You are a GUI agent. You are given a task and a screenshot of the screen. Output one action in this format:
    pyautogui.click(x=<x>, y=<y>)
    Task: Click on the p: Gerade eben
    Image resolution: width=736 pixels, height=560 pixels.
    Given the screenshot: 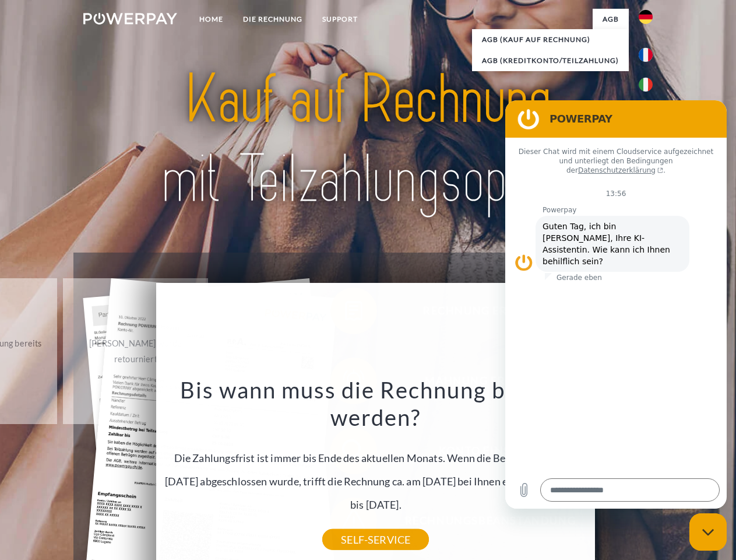 What is the action you would take?
    pyautogui.click(x=74, y=177)
    